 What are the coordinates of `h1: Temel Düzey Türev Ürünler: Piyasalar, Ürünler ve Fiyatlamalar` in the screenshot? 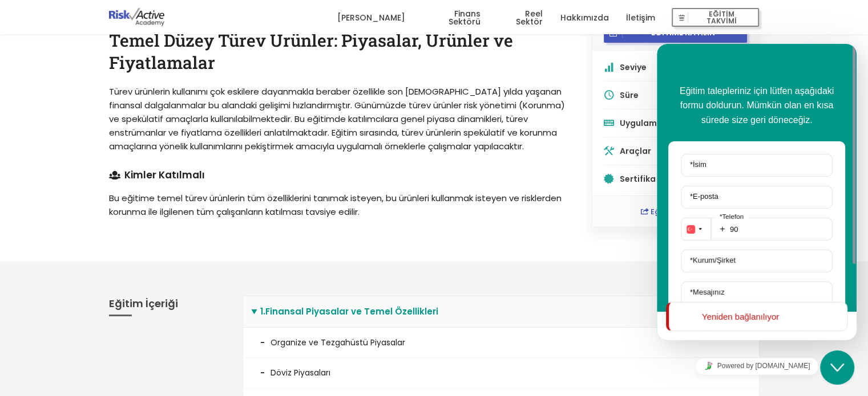 It's located at (338, 51).